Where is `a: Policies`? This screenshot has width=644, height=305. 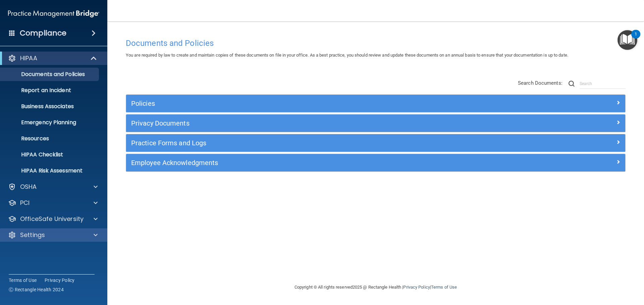
a: Policies is located at coordinates (375, 103).